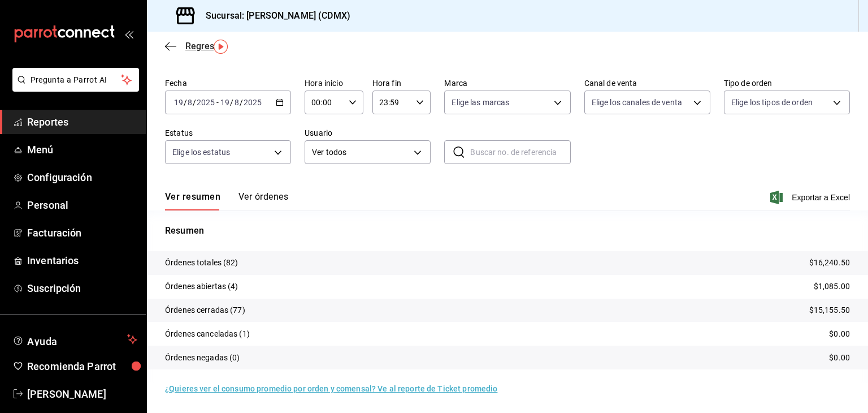 This screenshot has width=868, height=413. What do you see at coordinates (204, 46) in the screenshot?
I see `span: Regresar` at bounding box center [204, 46].